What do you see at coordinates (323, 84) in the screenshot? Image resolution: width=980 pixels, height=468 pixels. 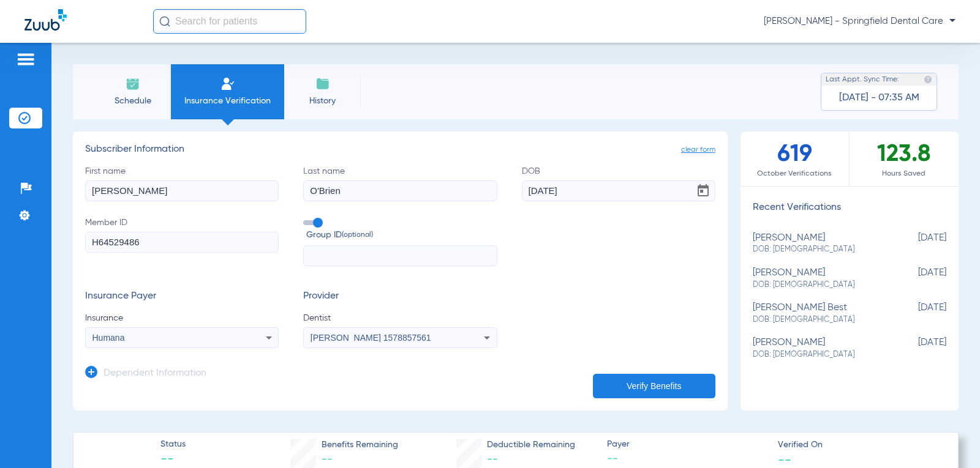 I see `img: History` at bounding box center [323, 84].